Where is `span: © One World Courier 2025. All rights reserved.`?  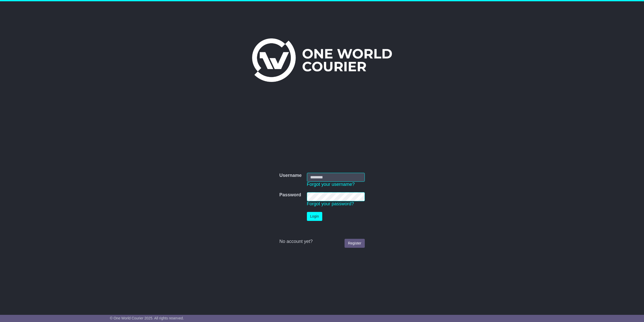
span: © One World Courier 2025. All rights reserved. is located at coordinates (147, 318).